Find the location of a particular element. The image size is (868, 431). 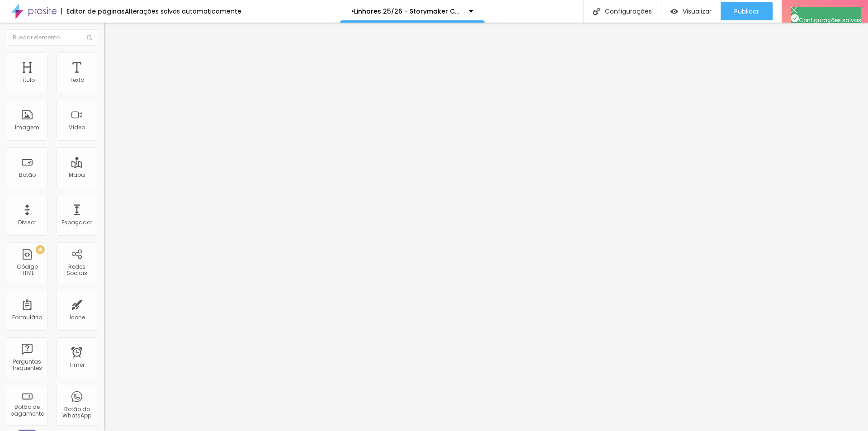

div: Título is located at coordinates (27, 80).